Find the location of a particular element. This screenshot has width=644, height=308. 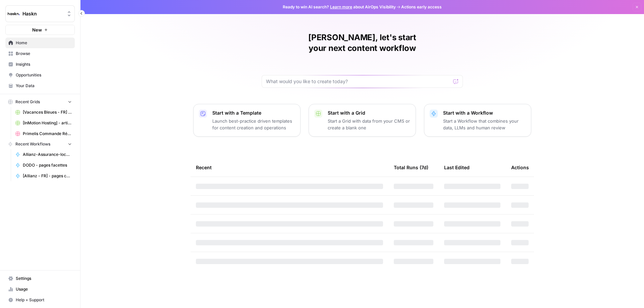

span: Actions early access is located at coordinates (421, 7).